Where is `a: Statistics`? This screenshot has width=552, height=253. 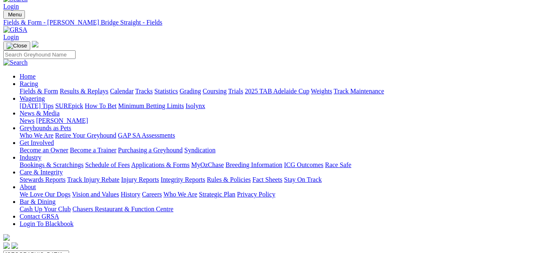
a: Statistics is located at coordinates (166, 91).